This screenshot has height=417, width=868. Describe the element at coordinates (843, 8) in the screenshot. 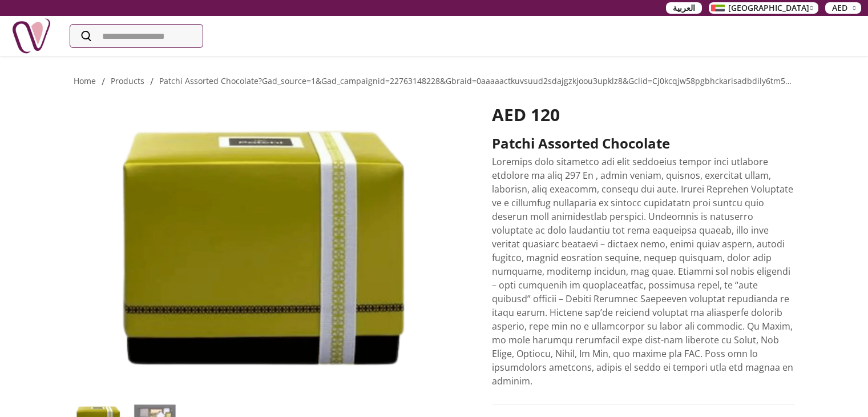

I see `button: AED` at that location.